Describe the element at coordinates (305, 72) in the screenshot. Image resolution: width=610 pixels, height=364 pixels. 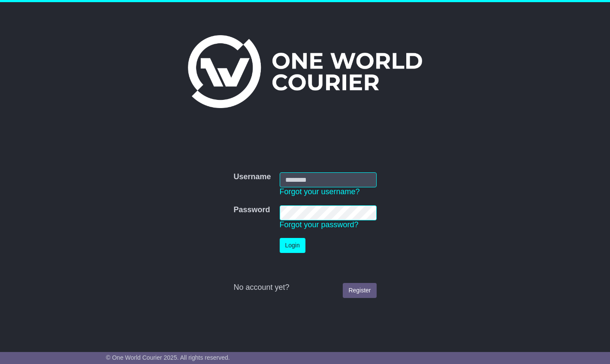
I see `img: One World` at that location.